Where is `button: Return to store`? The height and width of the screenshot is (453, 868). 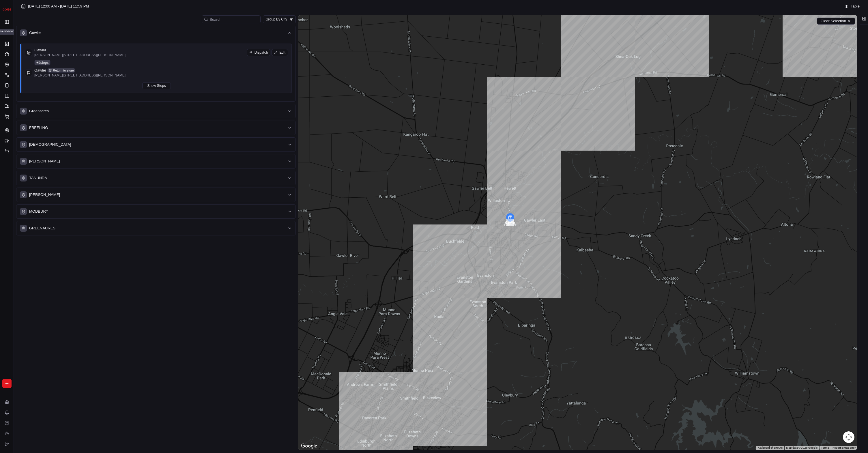 button: Return to store is located at coordinates (61, 70).